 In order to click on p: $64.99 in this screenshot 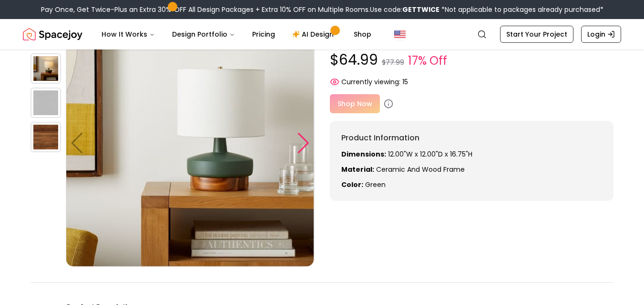, I will do `click(472, 61)`.